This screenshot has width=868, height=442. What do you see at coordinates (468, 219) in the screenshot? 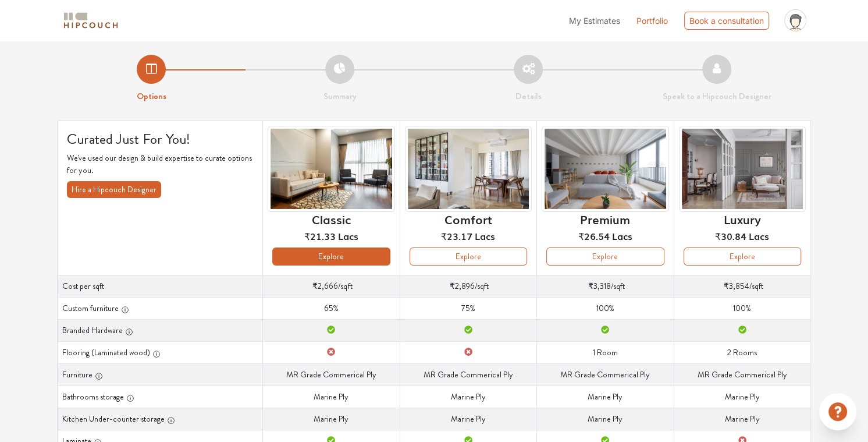
I see `h6: Comfort` at bounding box center [468, 219].